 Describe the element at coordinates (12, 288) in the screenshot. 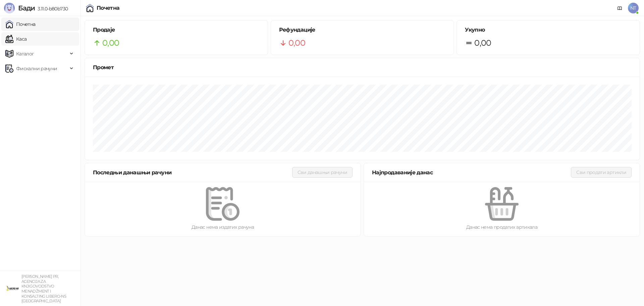

I see `img: 64x64-companyLogo-b7a0b5eb-3ea1-48bd-8144-480fefb1e482.png` at that location.